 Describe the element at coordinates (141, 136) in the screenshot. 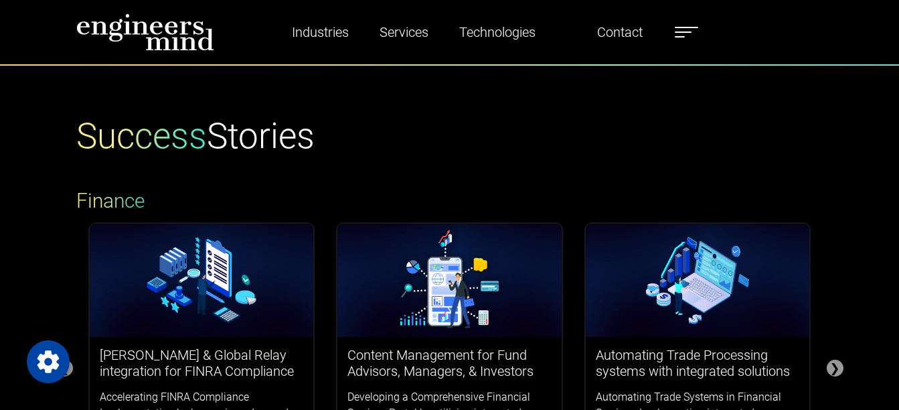

I see `span: Success` at that location.